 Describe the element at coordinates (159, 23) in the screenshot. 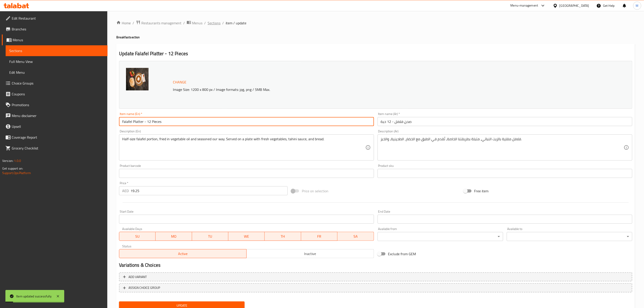

I see `a: Restaurants management` at that location.